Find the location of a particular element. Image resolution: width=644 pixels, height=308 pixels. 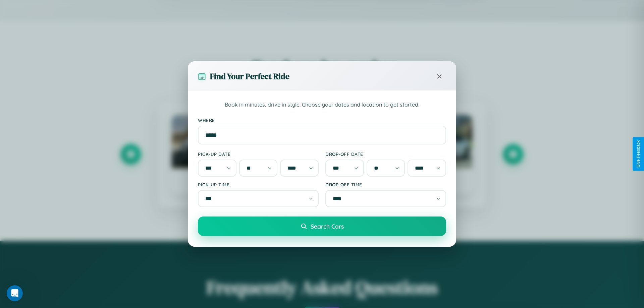

label: Where is located at coordinates (322, 120).